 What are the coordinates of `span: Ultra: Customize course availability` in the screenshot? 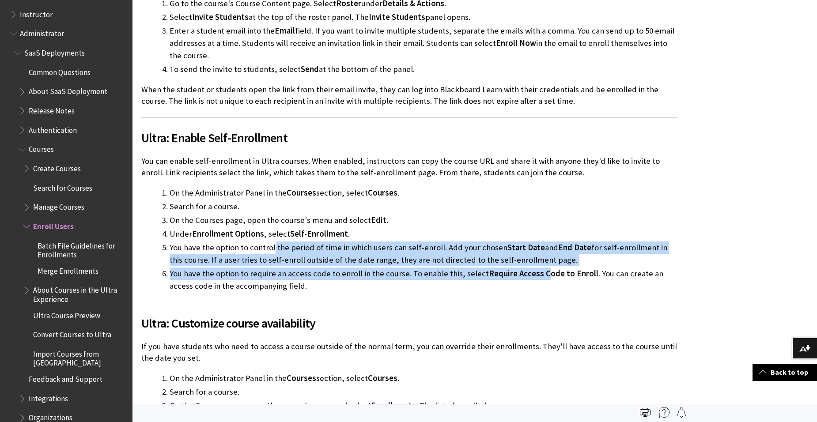 It's located at (410, 323).